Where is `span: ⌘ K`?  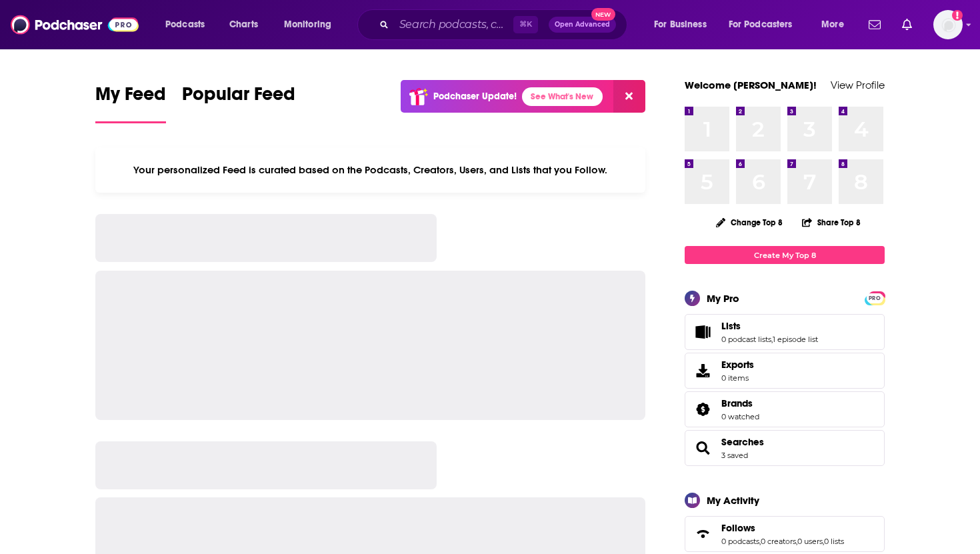
span: ⌘ K is located at coordinates (525, 25).